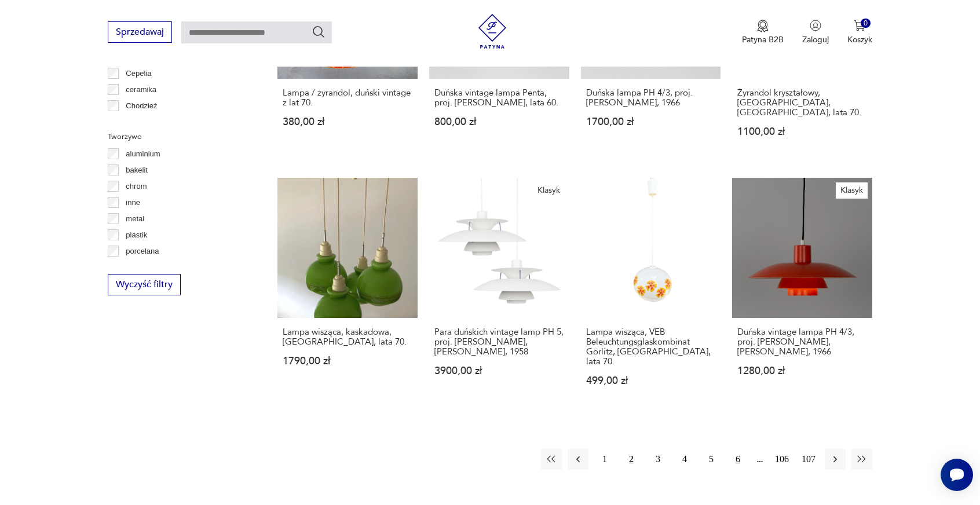 The width and height of the screenshot is (980, 505). I want to click on p: Ćmielów, so click(140, 122).